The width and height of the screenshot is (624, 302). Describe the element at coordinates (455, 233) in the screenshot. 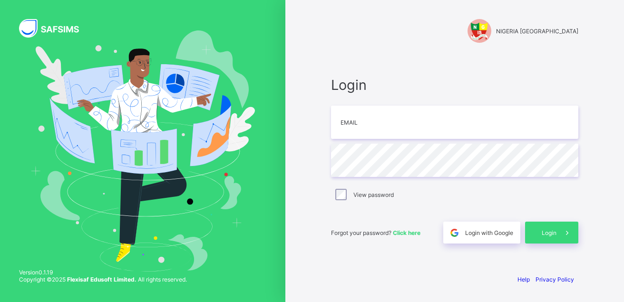

I see `img: google.396cfc9801f0270233282035f929180a.svg` at that location.